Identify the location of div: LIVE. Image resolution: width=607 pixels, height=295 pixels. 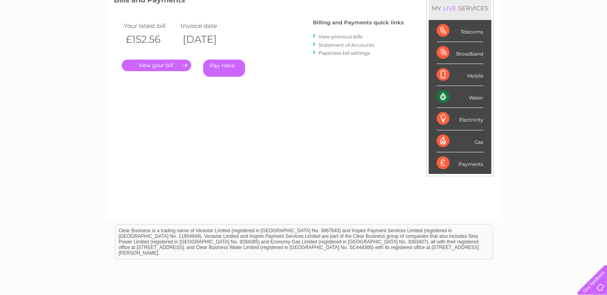
(450, 8).